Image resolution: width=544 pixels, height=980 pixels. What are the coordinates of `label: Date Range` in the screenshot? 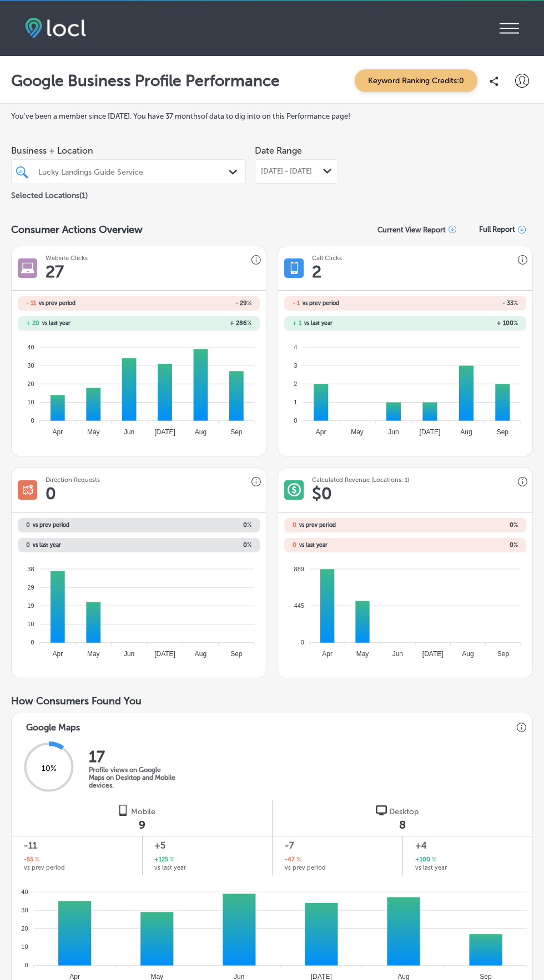 It's located at (278, 151).